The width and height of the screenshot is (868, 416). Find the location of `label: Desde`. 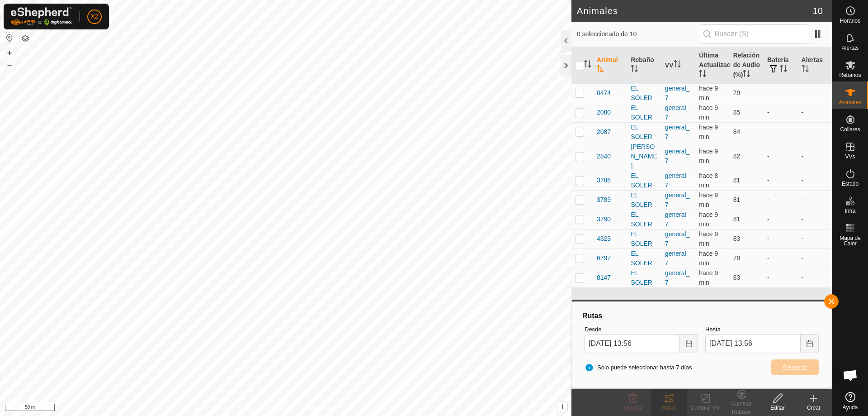

label: Desde is located at coordinates (641, 329).